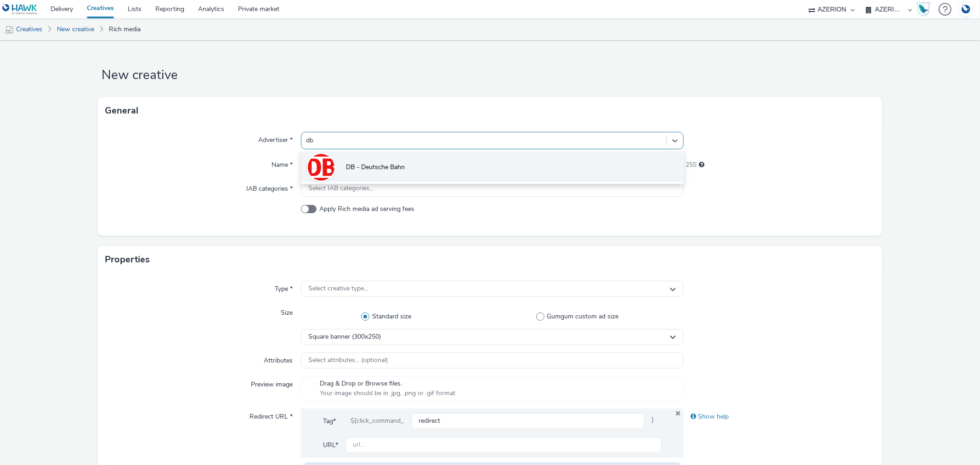  I want to click on div: Show help, so click(779, 417).